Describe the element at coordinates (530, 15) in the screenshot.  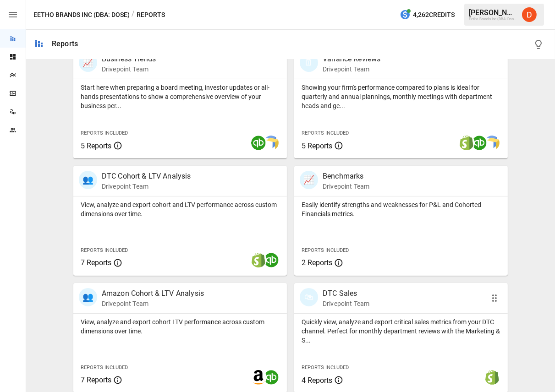
I see `div: Daley Meistrell` at that location.